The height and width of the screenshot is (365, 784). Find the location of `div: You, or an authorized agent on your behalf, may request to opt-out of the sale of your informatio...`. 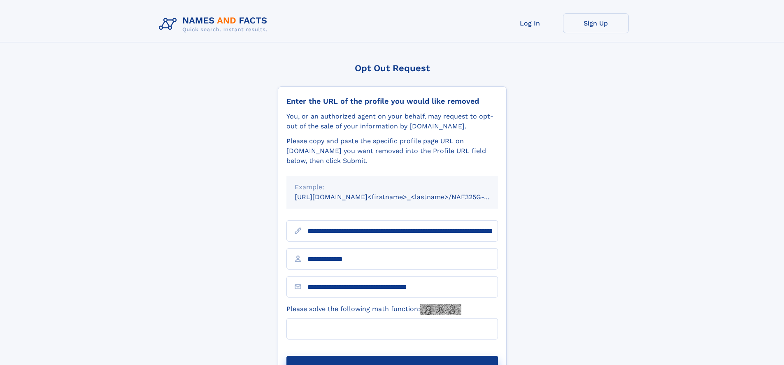

div: You, or an authorized agent on your behalf, may request to opt-out of the sale of your informatio... is located at coordinates (392, 121).